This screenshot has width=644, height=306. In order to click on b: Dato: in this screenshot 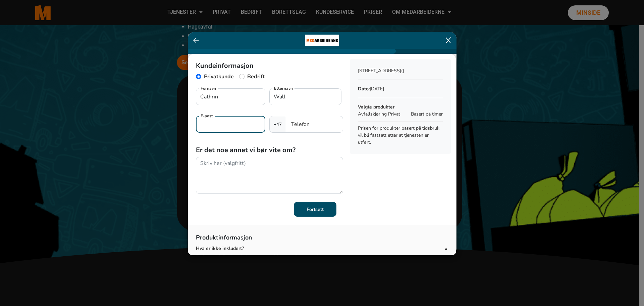, I will do `click(364, 89)`.